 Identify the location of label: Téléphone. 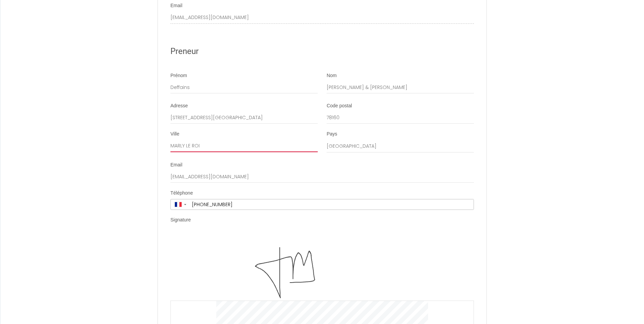
(182, 193).